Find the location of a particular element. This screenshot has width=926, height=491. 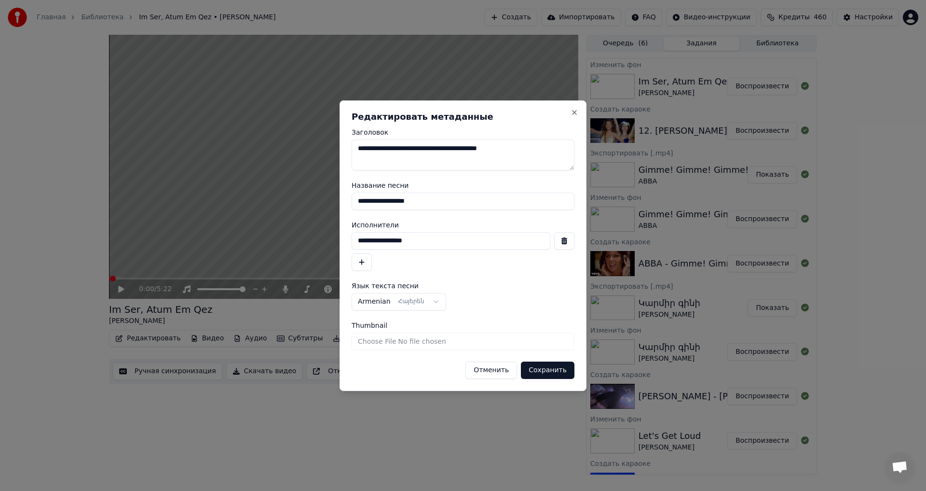

h2: Редактировать метаданные is located at coordinates (463, 117).